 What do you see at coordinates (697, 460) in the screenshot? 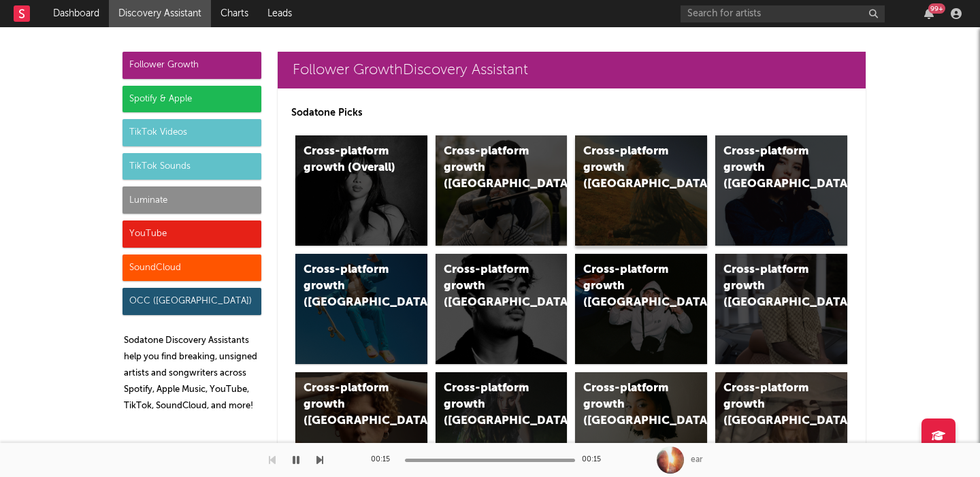
I see `div: ear` at bounding box center [697, 460].